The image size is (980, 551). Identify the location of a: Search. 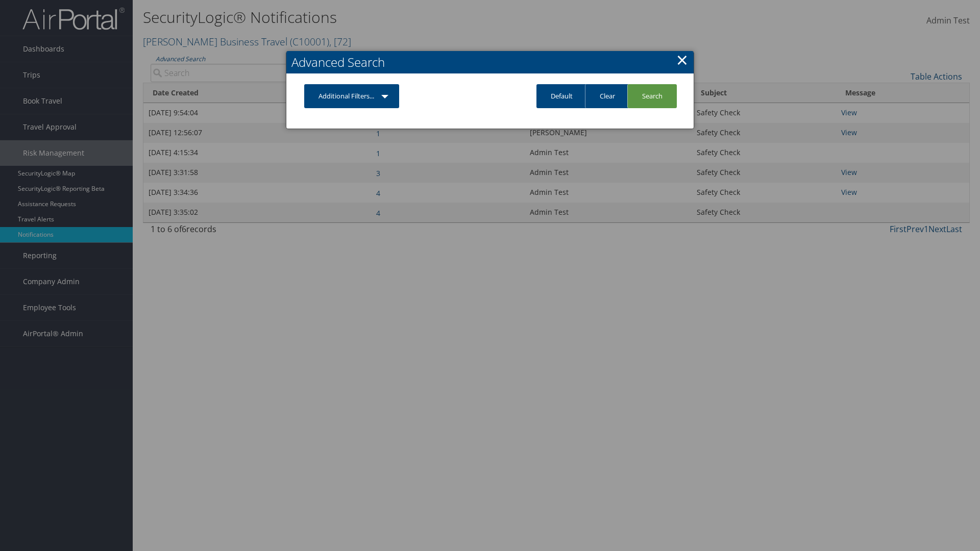
(652, 96).